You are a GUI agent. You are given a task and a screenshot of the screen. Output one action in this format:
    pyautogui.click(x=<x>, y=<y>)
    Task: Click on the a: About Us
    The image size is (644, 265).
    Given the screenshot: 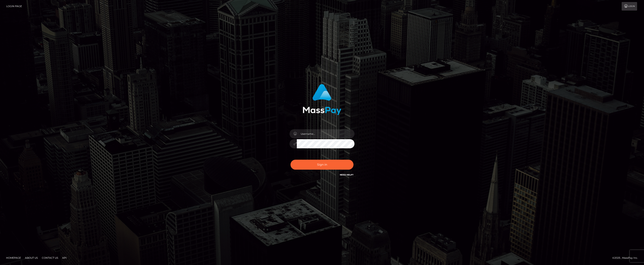 What is the action you would take?
    pyautogui.click(x=31, y=258)
    